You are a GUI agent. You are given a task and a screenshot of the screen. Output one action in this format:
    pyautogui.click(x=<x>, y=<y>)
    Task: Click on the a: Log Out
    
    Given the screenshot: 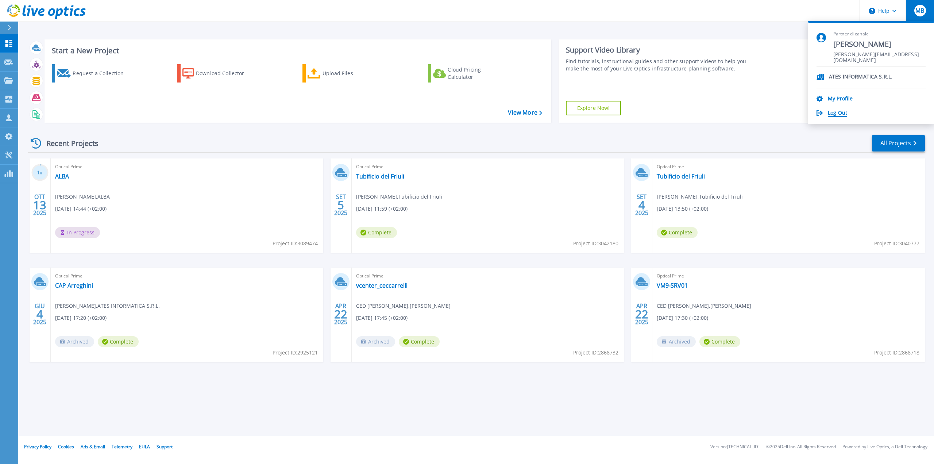 What is the action you would take?
    pyautogui.click(x=838, y=113)
    